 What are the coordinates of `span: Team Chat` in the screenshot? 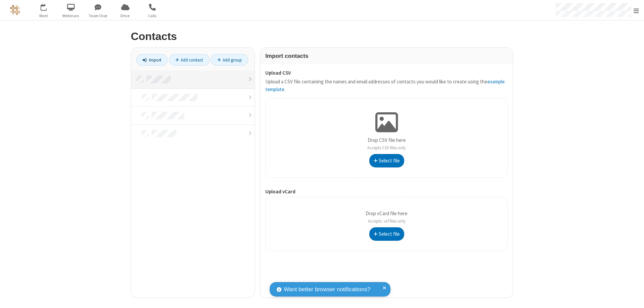 It's located at (98, 16).